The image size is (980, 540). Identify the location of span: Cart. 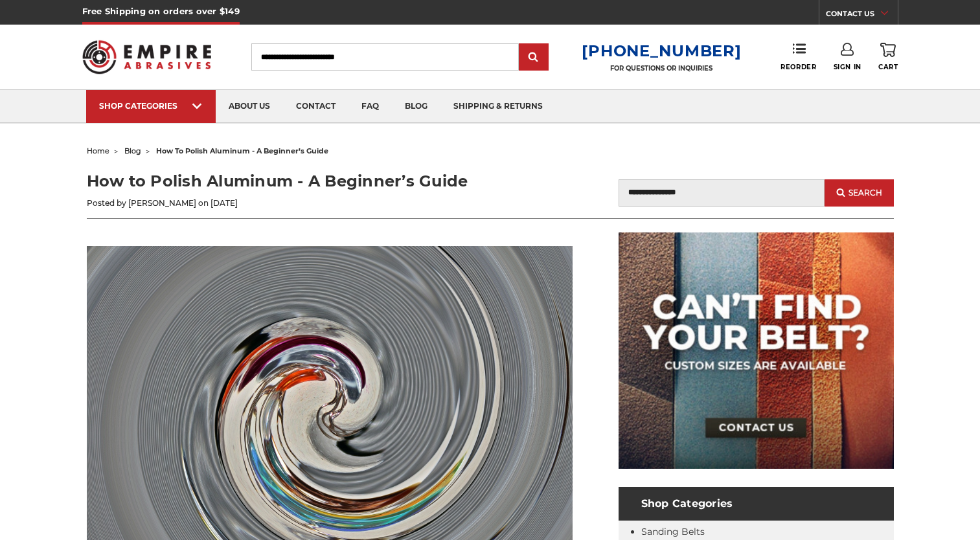
(888, 66).